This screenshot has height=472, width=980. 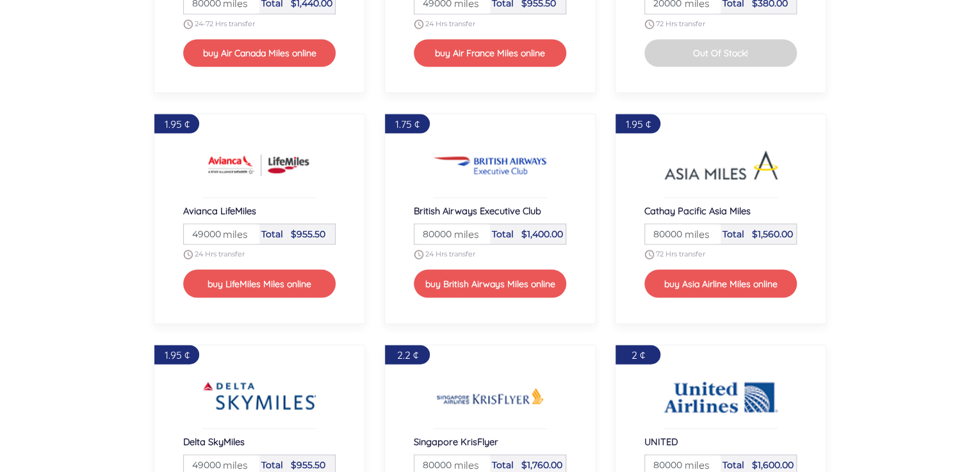 What do you see at coordinates (408, 124) in the screenshot?
I see `span: 1.75 ¢` at bounding box center [408, 124].